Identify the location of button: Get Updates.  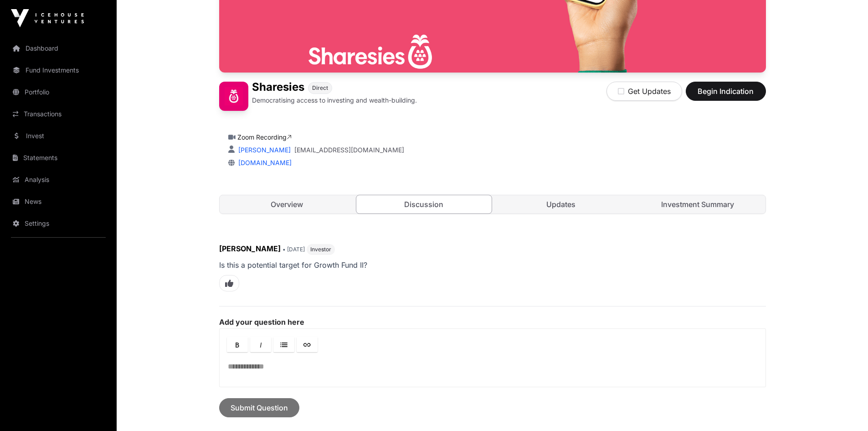
(644, 91).